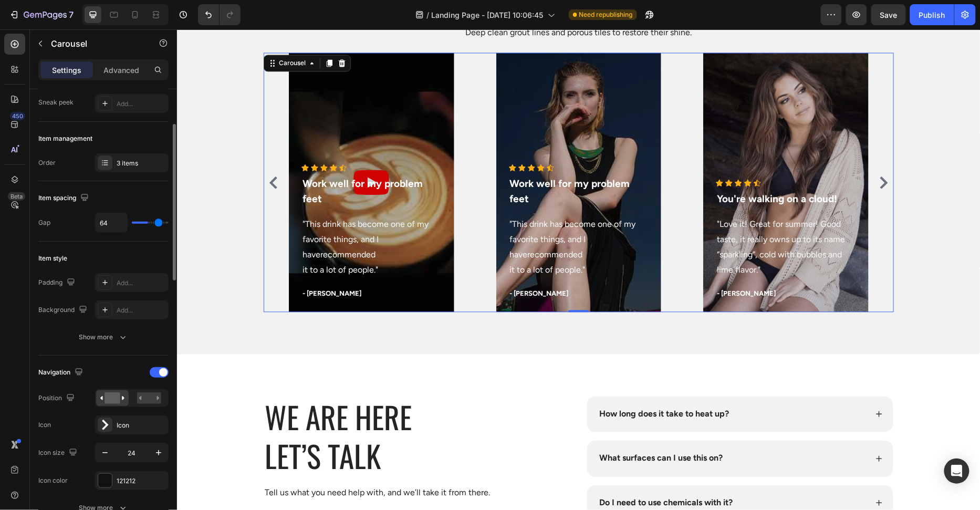  Describe the element at coordinates (240, 464) in the screenshot. I see `p: Tell us what you need help with, and we’ll take it from there.` at that location.